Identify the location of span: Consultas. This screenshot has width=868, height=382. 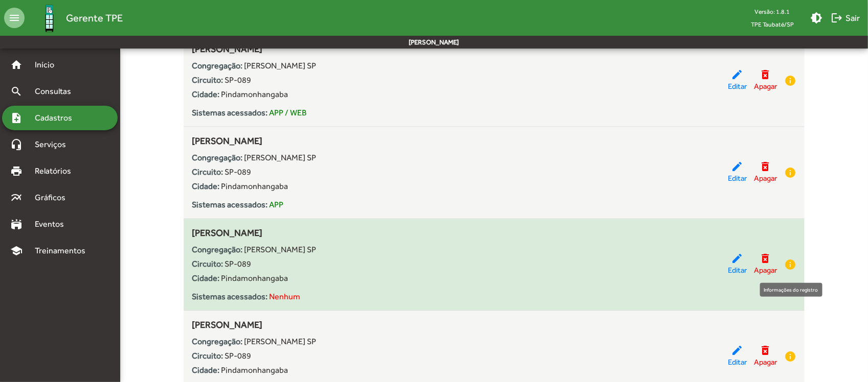
(57, 92).